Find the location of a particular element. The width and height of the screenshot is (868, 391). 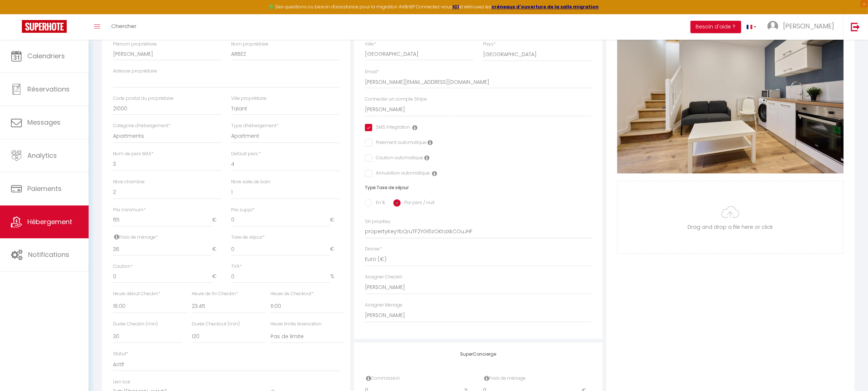

span: Réservations is located at coordinates (49, 89).